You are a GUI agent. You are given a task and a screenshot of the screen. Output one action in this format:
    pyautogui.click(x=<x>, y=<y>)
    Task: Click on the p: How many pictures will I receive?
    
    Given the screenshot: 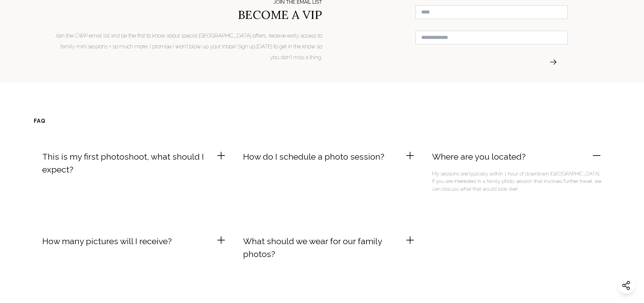 What is the action you would take?
    pyautogui.click(x=112, y=242)
    